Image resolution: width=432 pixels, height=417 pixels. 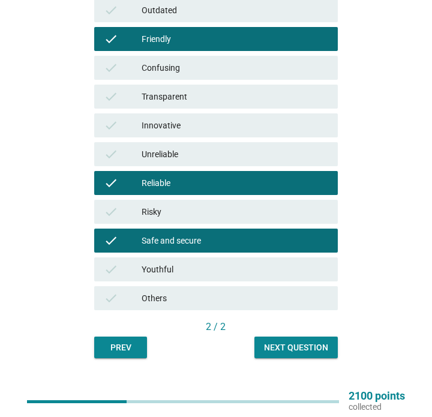 I want to click on div: Youthful, so click(x=234, y=269).